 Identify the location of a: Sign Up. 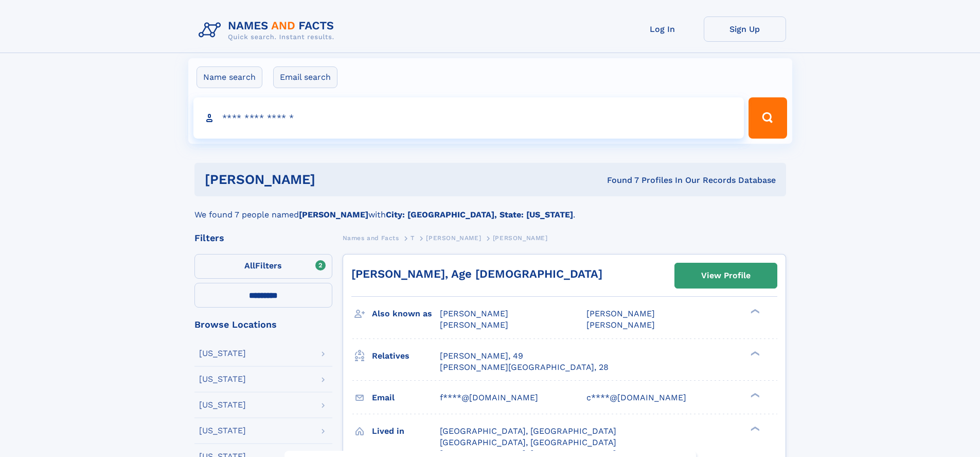
(745, 29).